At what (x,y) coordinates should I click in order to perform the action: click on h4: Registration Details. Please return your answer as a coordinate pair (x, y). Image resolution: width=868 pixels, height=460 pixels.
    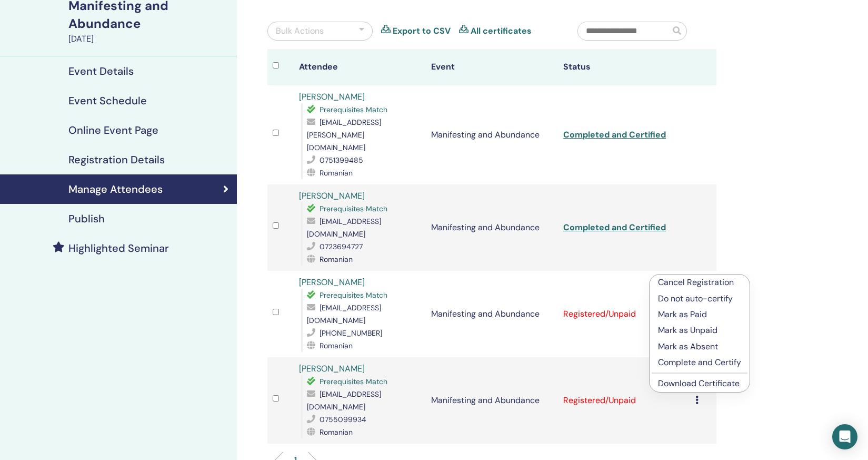
    Looking at the image, I should click on (117, 160).